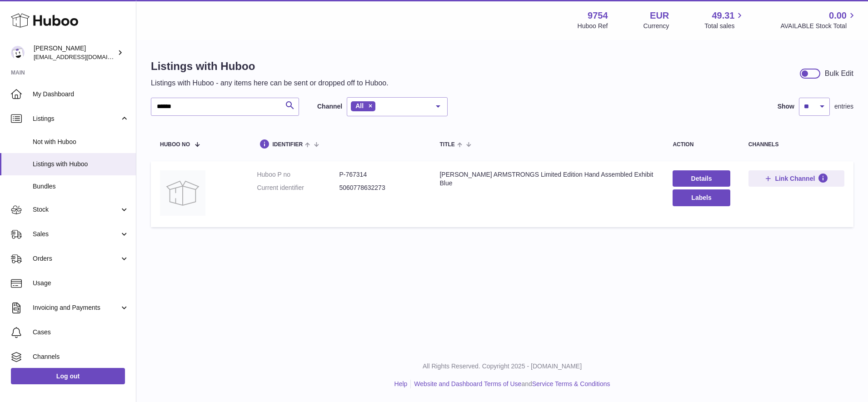 The height and width of the screenshot is (402, 868). I want to click on span: All, so click(359, 106).